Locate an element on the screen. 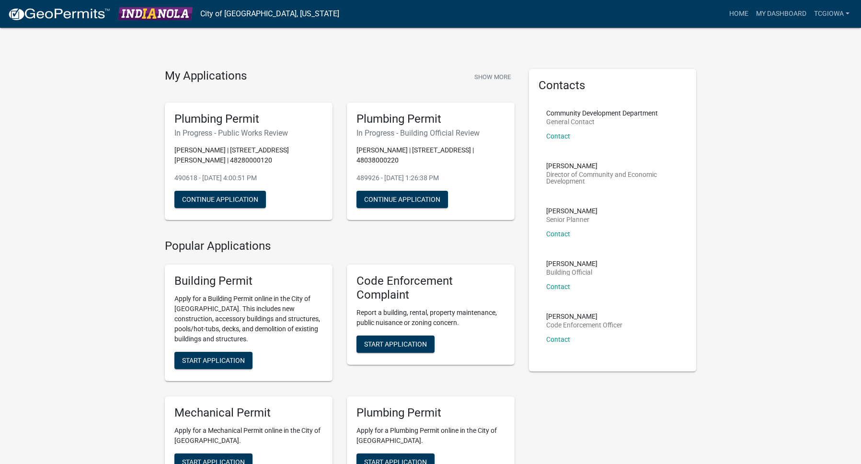 Image resolution: width=861 pixels, height=464 pixels. h6: In Progress - Building Official Review is located at coordinates (431, 133).